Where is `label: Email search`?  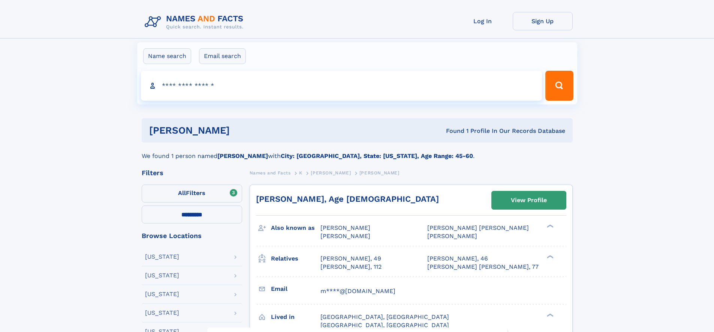 label: Email search is located at coordinates (222, 56).